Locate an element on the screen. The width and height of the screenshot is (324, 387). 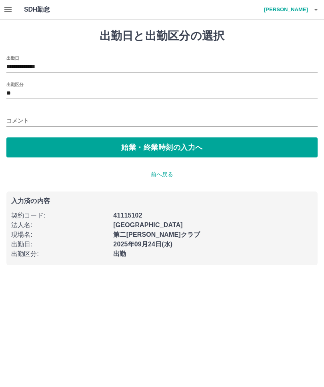
p: 入力済の内容 is located at coordinates (162, 201).